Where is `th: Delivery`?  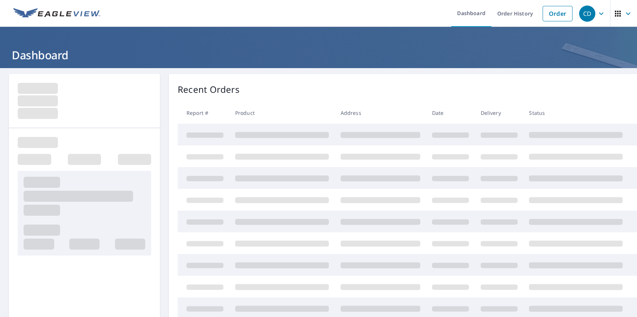
th: Delivery is located at coordinates (499, 113).